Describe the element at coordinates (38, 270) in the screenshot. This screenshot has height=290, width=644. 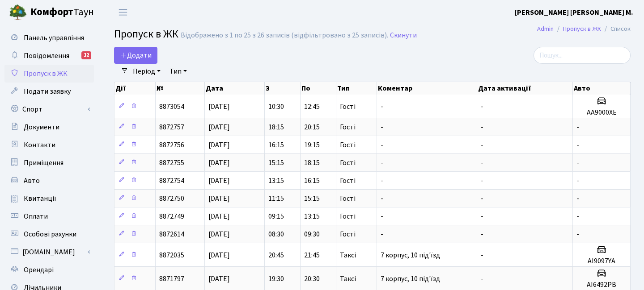
I see `span: Орендарі` at that location.